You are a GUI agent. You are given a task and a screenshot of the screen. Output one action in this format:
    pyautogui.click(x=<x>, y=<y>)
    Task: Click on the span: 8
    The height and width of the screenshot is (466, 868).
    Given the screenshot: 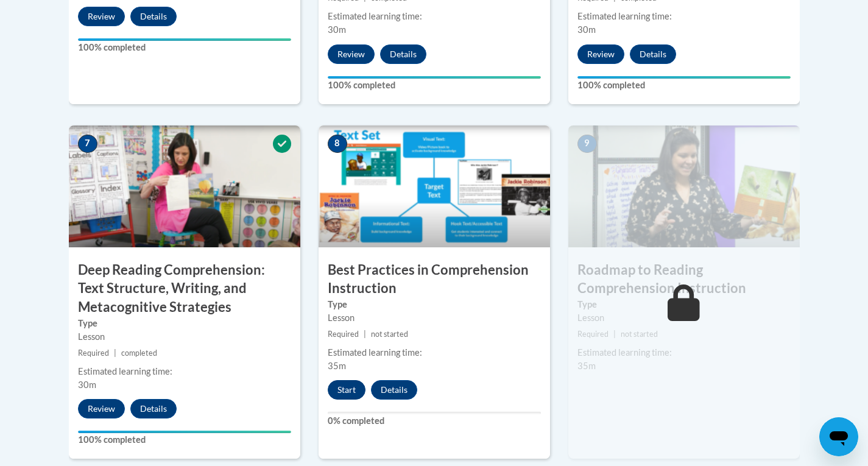 What is the action you would take?
    pyautogui.click(x=338, y=144)
    